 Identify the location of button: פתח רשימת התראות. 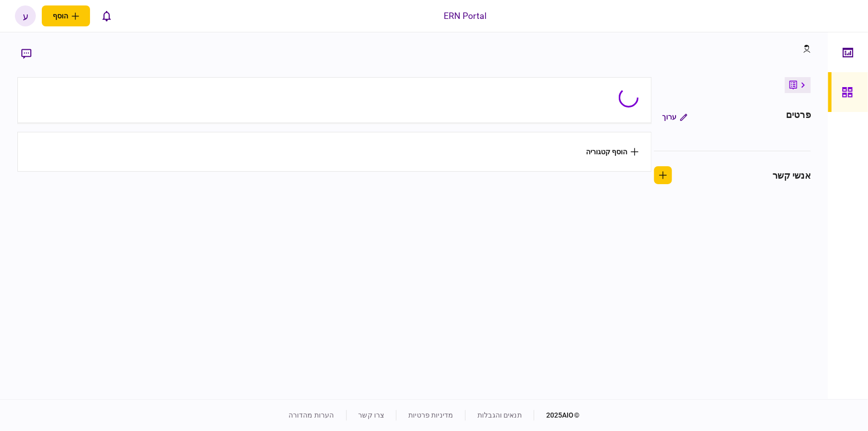
(107, 16).